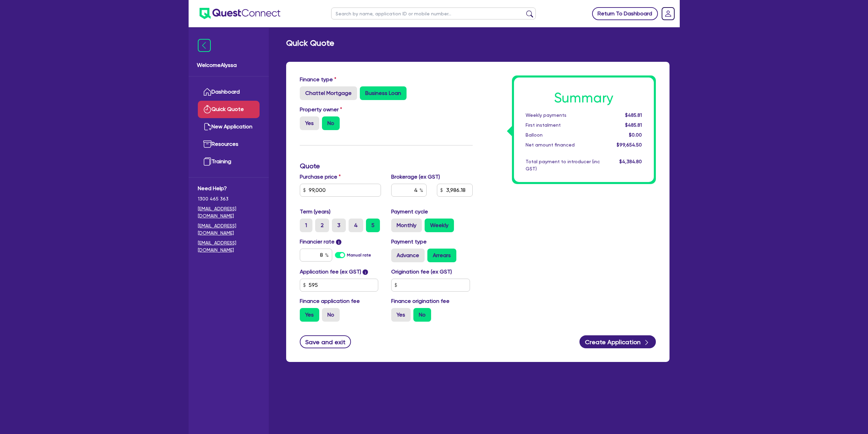 The image size is (868, 434). I want to click on div: Net amount financed, so click(563, 145).